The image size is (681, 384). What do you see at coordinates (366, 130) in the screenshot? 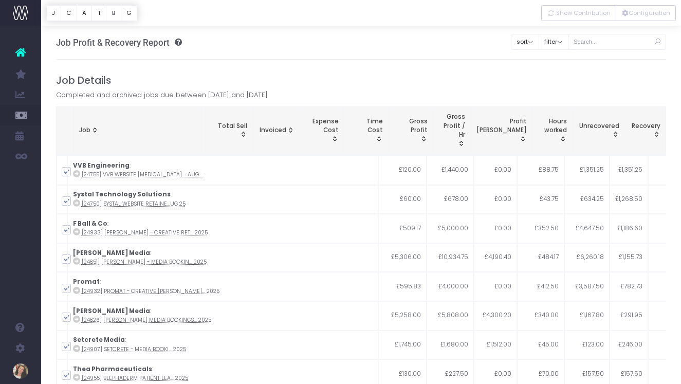
I see `th: Time Cost: activate to sort column ascending` at bounding box center [366, 130].